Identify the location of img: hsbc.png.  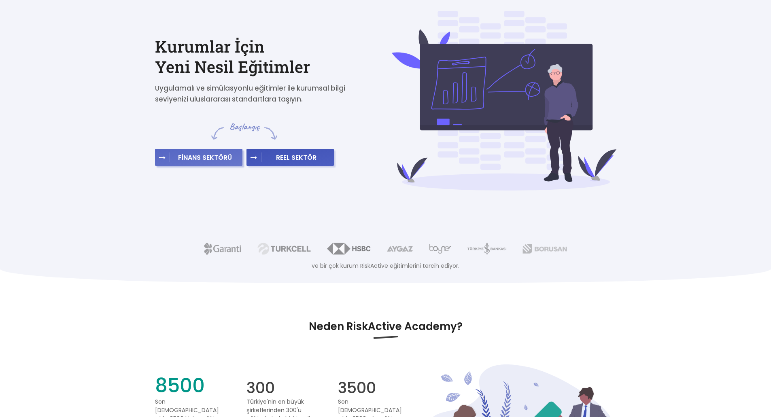
(349, 249).